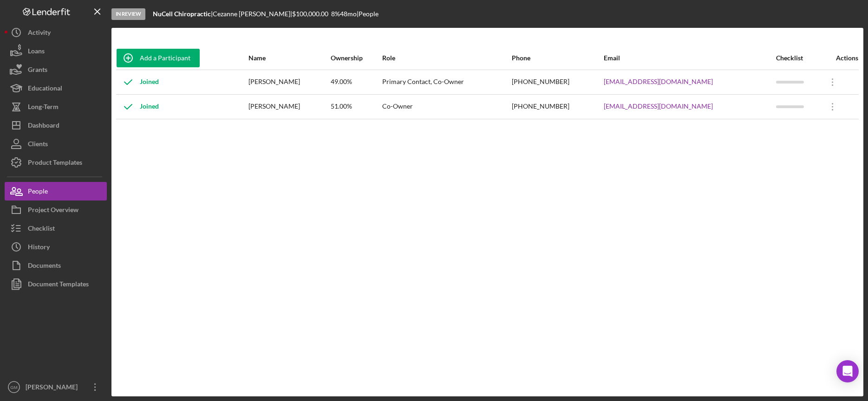 The image size is (868, 401). What do you see at coordinates (56, 247) in the screenshot?
I see `button: History` at bounding box center [56, 247].